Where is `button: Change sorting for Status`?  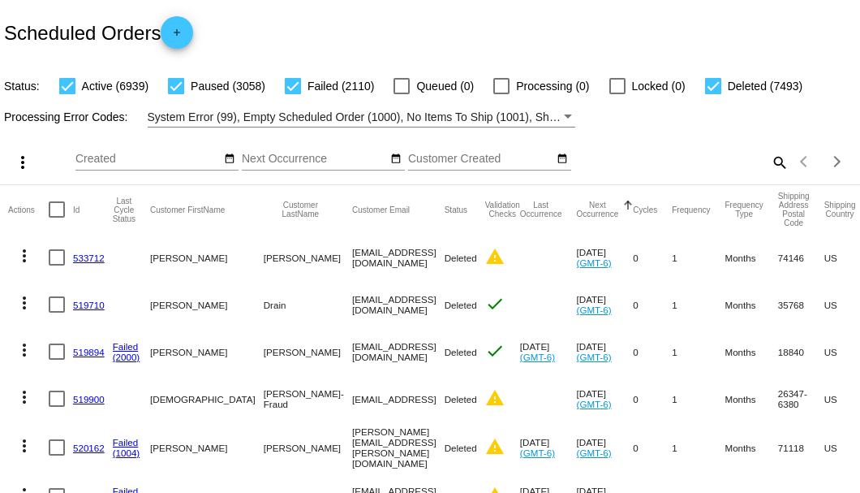
button: Change sorting for Status is located at coordinates (456, 209).